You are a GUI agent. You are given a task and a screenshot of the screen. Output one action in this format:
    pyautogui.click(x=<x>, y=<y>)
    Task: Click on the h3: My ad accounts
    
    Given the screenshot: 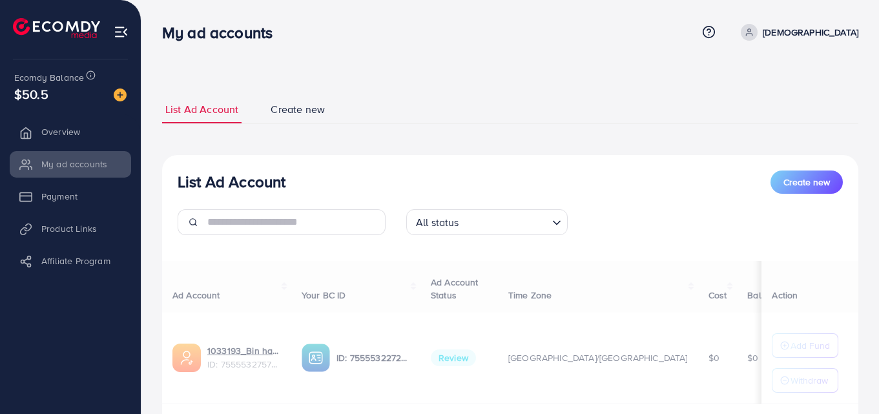 What is the action you would take?
    pyautogui.click(x=222, y=32)
    